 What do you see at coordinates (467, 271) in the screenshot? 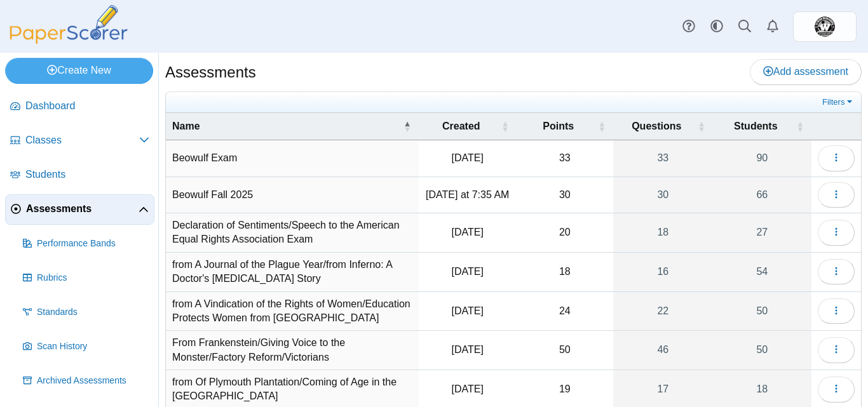
I see `time: May 7, 2025 at 8:12 AM` at bounding box center [467, 271].